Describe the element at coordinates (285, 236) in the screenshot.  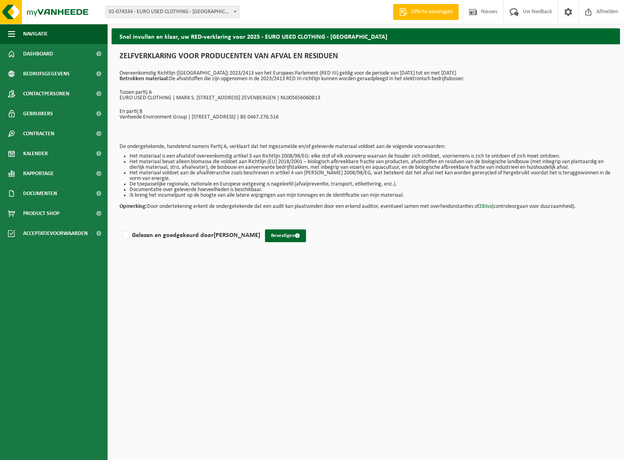
I see `button: Bevestigen` at that location.